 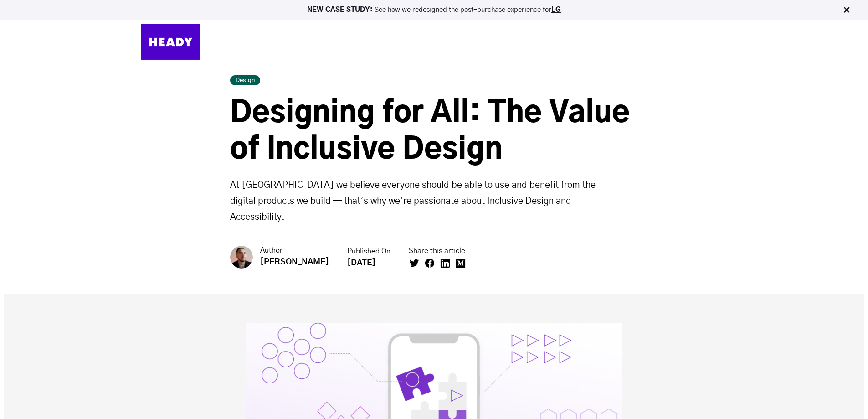 What do you see at coordinates (434, 9) in the screenshot?
I see `p: See how we redesigned the post-purchase experience for` at bounding box center [434, 9].